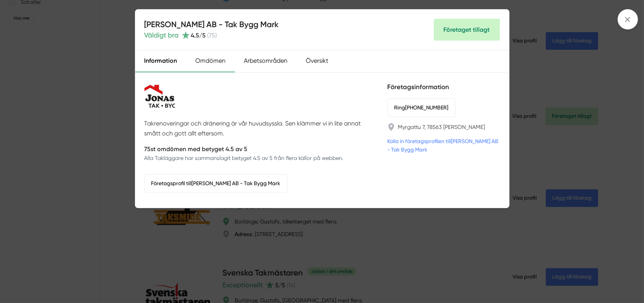  What do you see at coordinates (198, 35) in the screenshot?
I see `span: 4.5 /5` at bounding box center [198, 35].